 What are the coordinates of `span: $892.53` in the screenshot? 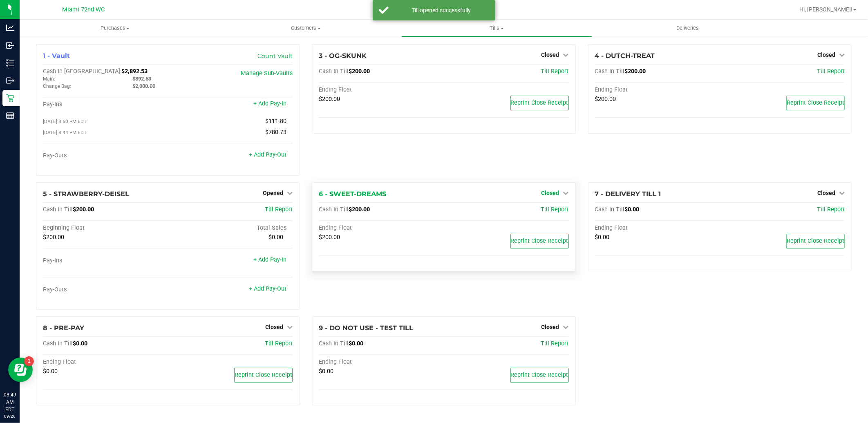 It's located at (142, 78).